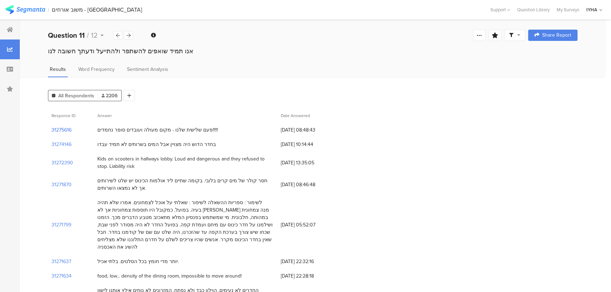  Describe the element at coordinates (147, 69) in the screenshot. I see `span: Sentiment Analysis` at that location.